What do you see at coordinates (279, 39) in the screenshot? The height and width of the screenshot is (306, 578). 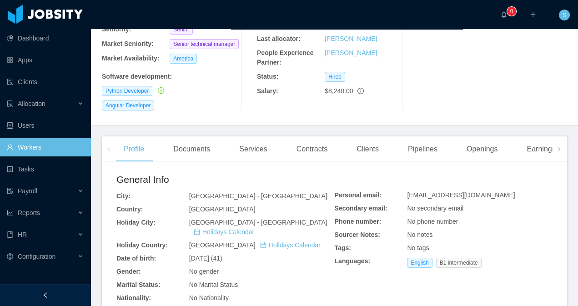 I see `b: Last allocator:` at bounding box center [279, 39].